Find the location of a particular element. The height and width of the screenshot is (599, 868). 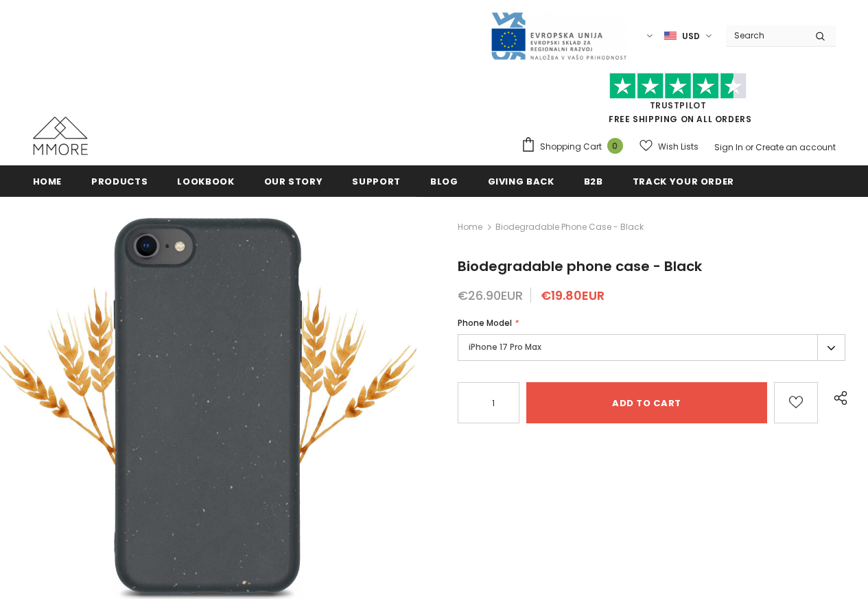

a: Track your order is located at coordinates (683, 181).